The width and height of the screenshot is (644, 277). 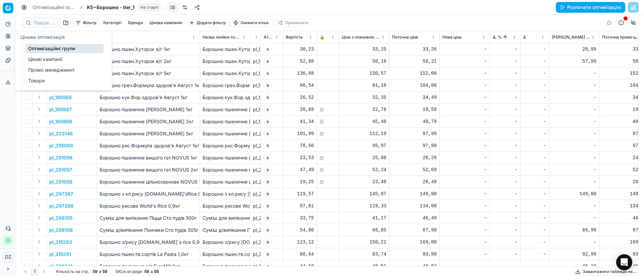 I want to click on button: Sorted by Δ, % ascending, so click(x=504, y=38).